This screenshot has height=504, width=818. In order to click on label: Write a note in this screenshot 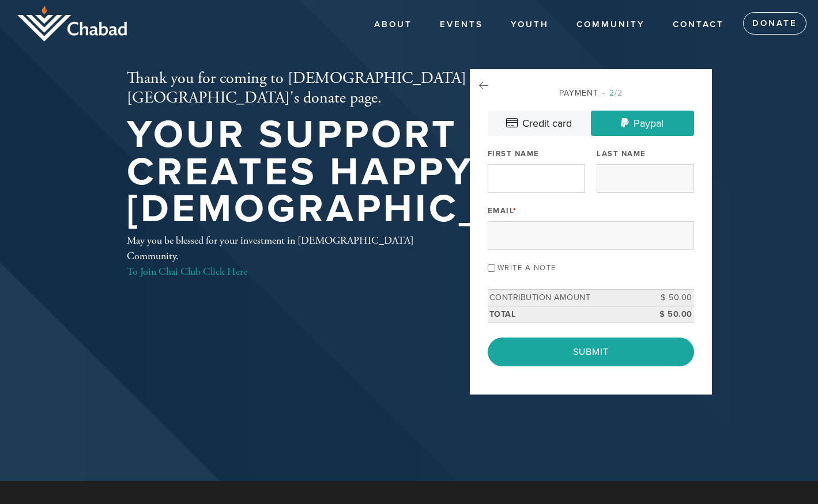, I will do `click(527, 268)`.